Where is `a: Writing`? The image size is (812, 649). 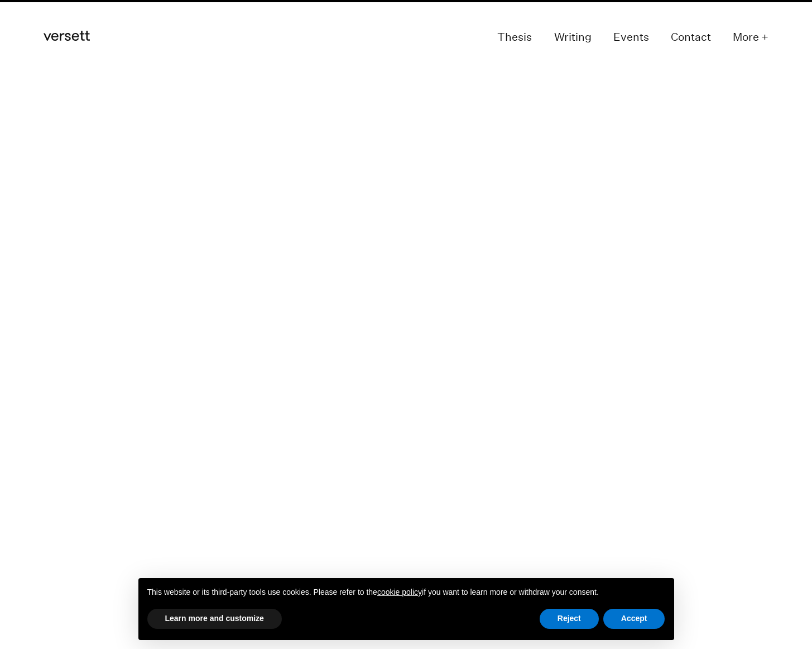 a: Writing is located at coordinates (572, 37).